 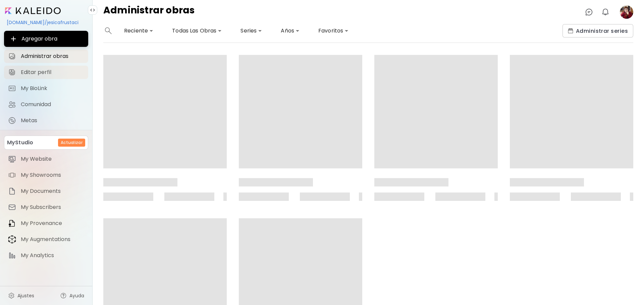 What do you see at coordinates (52, 72) in the screenshot?
I see `span: Editar perfil` at bounding box center [52, 72].